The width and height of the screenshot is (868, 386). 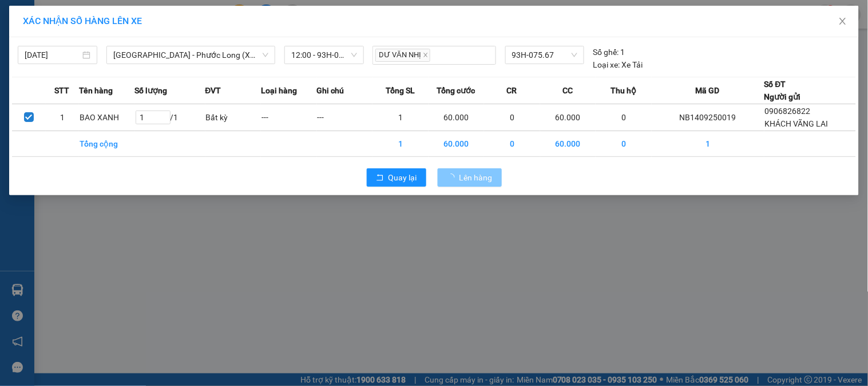 I want to click on div: Xe Tải, so click(x=618, y=64).